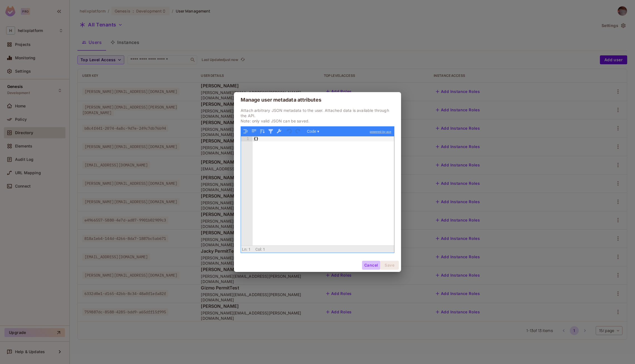  I want to click on button: Cancel, so click(371, 265).